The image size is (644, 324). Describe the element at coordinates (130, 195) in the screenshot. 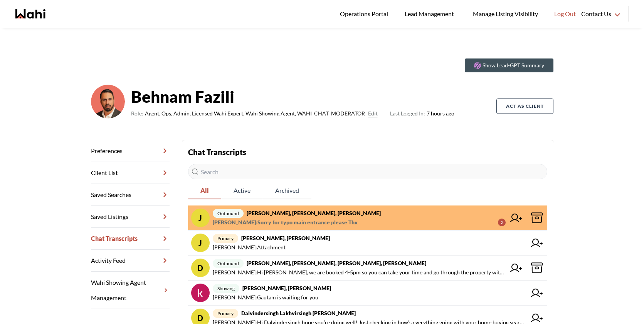

I see `a: Saved Searches` at that location.